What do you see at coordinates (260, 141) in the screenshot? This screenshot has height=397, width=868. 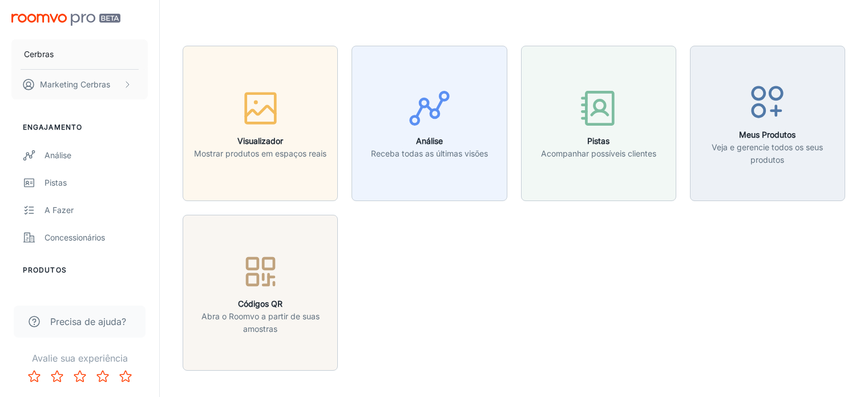 I see `font: Visualizador` at bounding box center [260, 141].